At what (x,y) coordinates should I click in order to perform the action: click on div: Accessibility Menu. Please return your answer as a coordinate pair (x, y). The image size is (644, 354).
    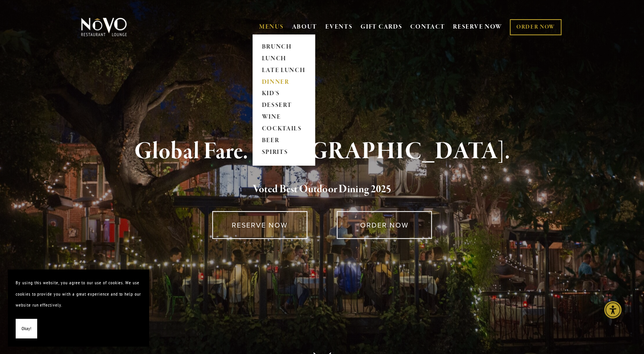
    Looking at the image, I should click on (612, 310).